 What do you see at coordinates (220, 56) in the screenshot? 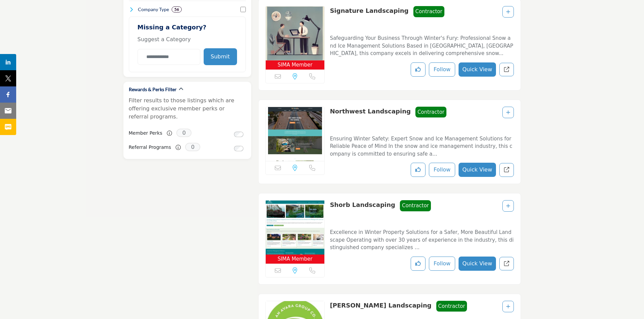
I see `button: Submit` at bounding box center [220, 56].